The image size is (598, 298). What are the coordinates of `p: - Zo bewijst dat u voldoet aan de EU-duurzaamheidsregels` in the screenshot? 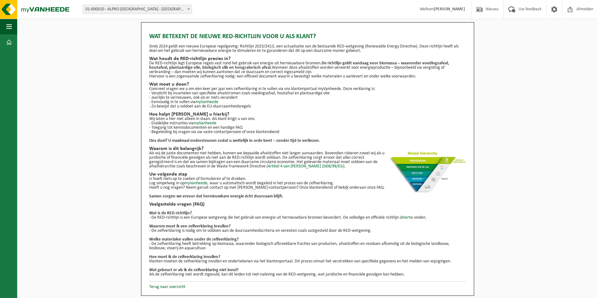 It's located at (307, 107).